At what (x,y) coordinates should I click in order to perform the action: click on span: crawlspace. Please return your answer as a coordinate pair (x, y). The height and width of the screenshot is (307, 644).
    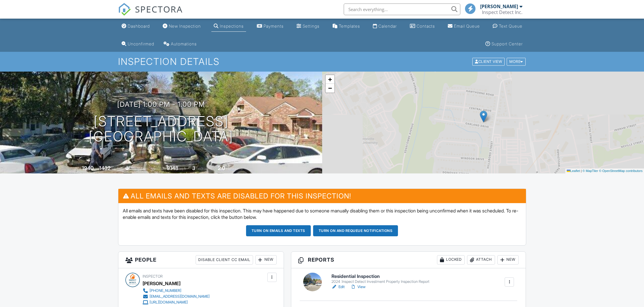
    Looking at the image, I should click on (139, 168).